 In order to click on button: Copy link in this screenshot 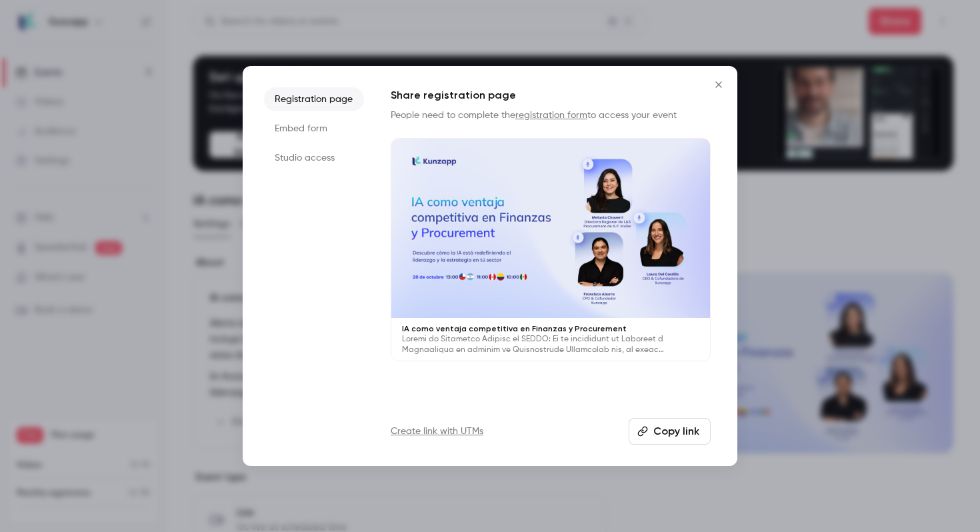, I will do `click(669, 432)`.